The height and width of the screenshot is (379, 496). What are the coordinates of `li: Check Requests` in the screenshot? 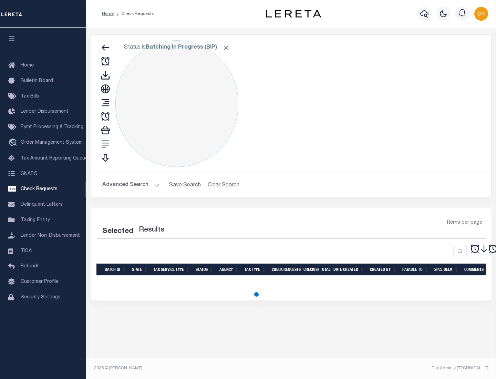 It's located at (134, 14).